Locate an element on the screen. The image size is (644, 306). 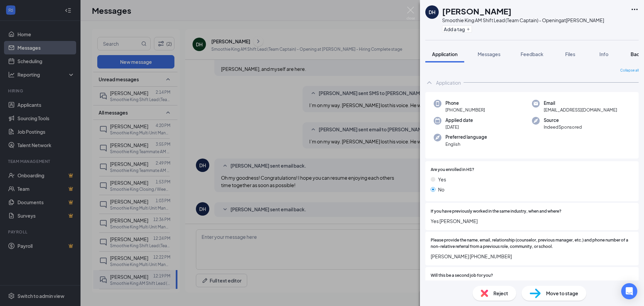
span: If you have previously worked in the same industry, when and where? is located at coordinates (496, 211).